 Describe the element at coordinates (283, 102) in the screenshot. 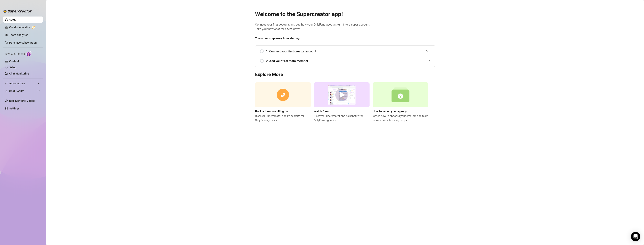

I see `a: Book a free consulting callDiscover Supercreator and its benefits for OnlyFansagencies` at that location.